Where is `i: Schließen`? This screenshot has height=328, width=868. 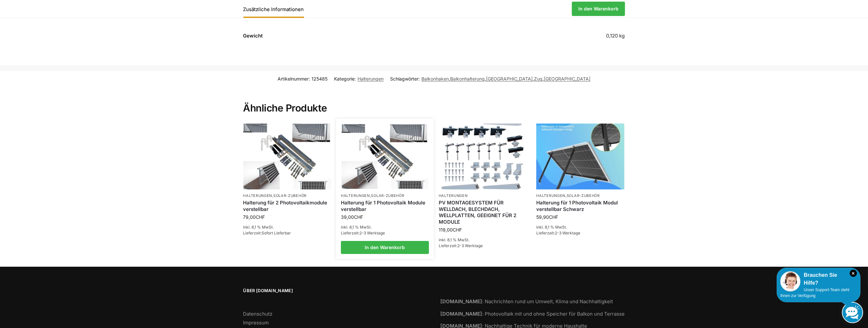
i: Schließen is located at coordinates (853, 273).